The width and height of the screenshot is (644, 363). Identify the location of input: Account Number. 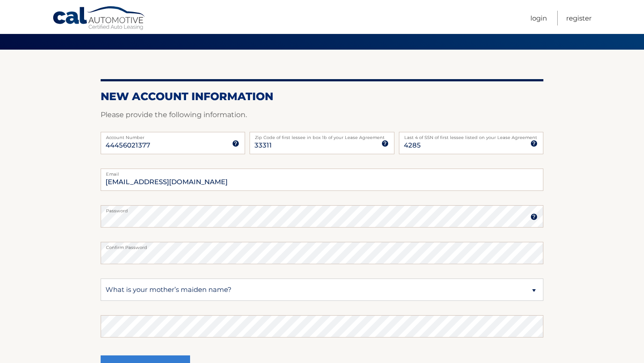
(172, 143).